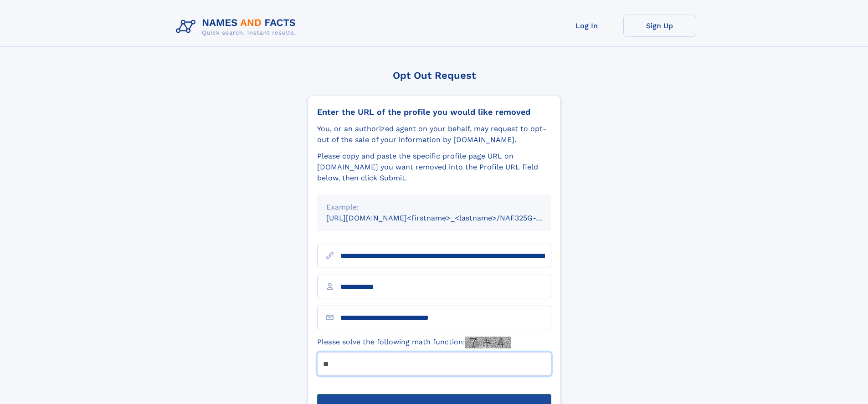 The image size is (868, 404). What do you see at coordinates (434, 112) in the screenshot?
I see `div: Enter the URL of the profile you would like removed` at bounding box center [434, 112].